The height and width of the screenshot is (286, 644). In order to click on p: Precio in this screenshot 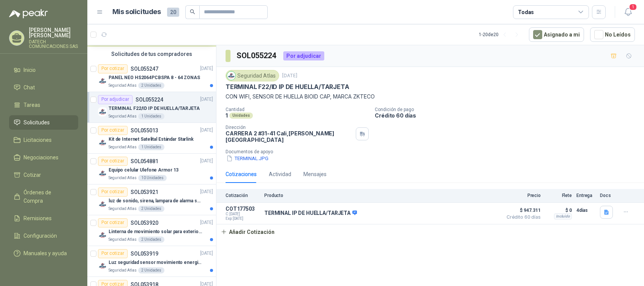, I will do `click(522, 195)`.